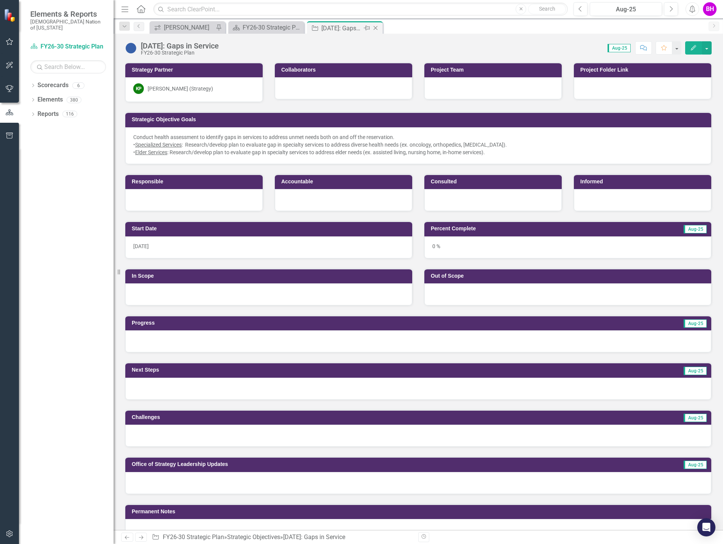 This screenshot has width=723, height=544. I want to click on h3: Project Folder Link, so click(644, 70).